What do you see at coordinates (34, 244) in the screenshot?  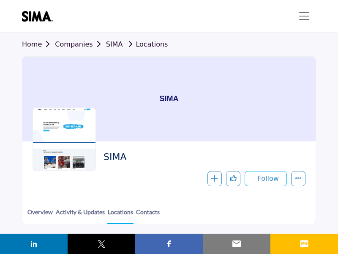 I see `img: linkedin sharing button` at bounding box center [34, 244].